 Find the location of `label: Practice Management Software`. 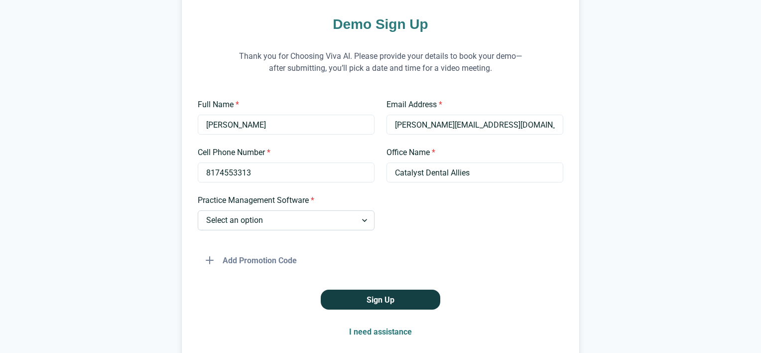

label: Practice Management Software is located at coordinates (283, 200).